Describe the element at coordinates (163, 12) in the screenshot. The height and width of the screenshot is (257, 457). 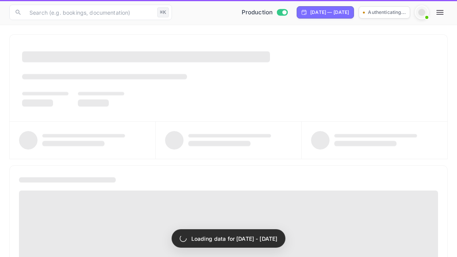
I see `div: ⌘K` at that location.